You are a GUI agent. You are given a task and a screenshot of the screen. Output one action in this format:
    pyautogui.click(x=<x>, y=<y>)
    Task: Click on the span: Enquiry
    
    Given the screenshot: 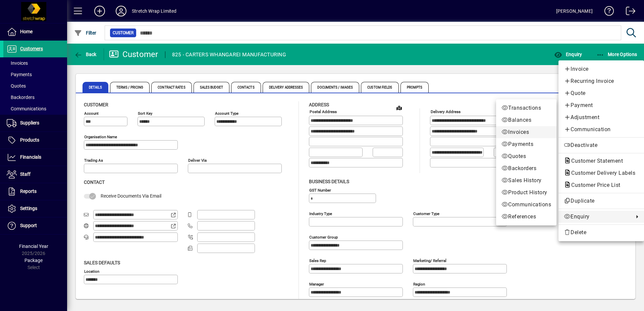 What is the action you would take?
    pyautogui.click(x=597, y=217)
    